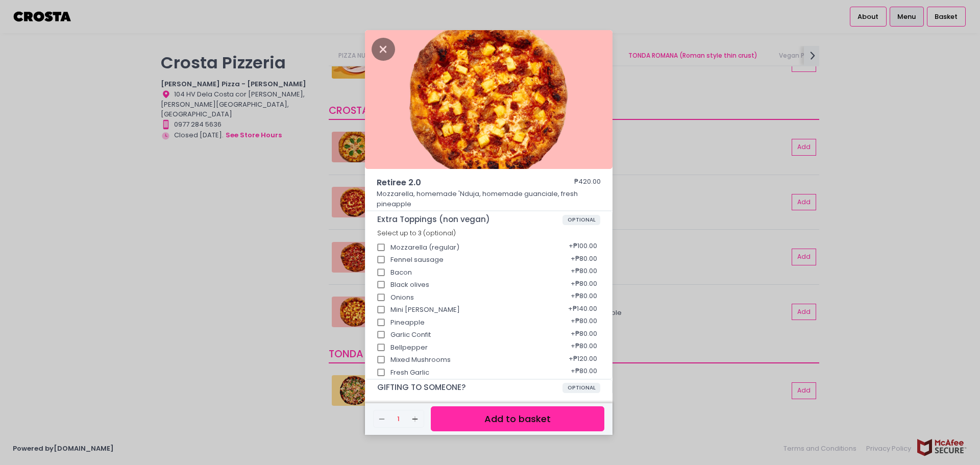  What do you see at coordinates (488, 99) in the screenshot?
I see `img: Retiree 2.0` at bounding box center [488, 99].